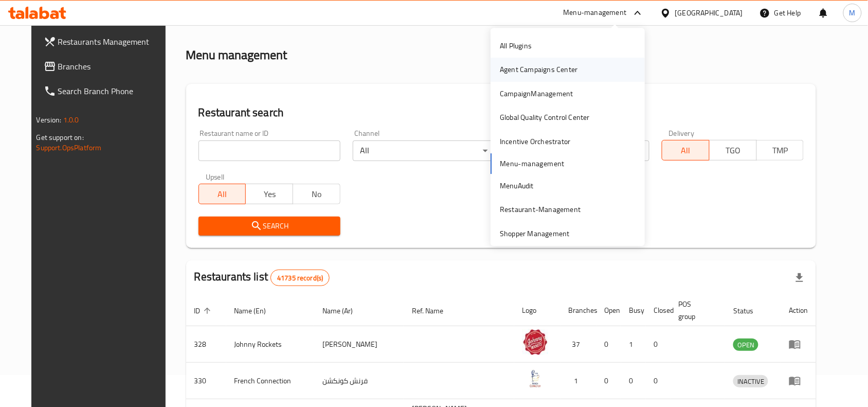 Image resolution: width=868 pixels, height=407 pixels. Describe the element at coordinates (106, 66) in the screenshot. I see `a: Branches` at that location.